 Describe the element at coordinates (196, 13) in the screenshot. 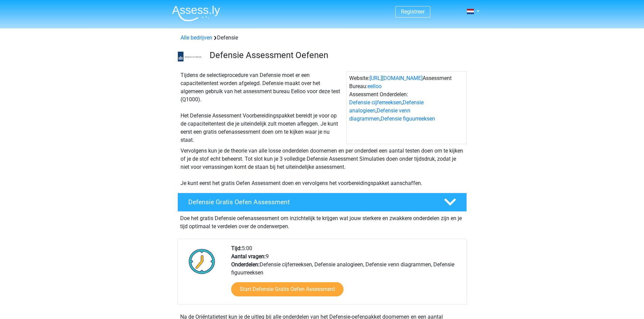

I see `img: Assessly` at that location.